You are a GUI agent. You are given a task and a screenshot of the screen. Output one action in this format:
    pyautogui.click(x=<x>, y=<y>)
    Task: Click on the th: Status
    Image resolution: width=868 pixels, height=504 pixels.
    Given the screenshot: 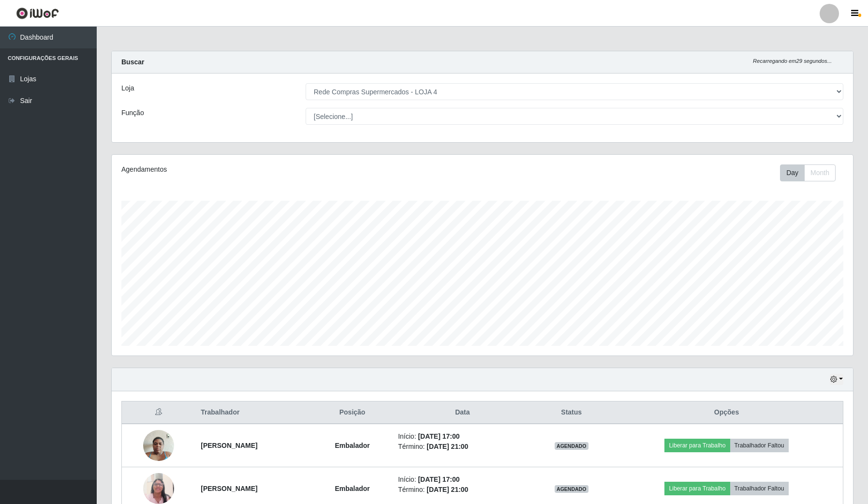 What is the action you would take?
    pyautogui.click(x=571, y=412)
    